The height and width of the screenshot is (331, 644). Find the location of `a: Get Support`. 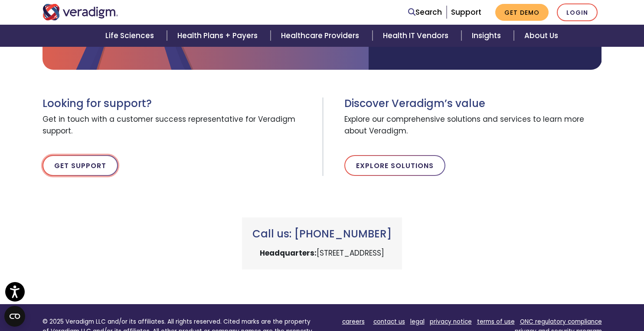

a: Get Support is located at coordinates (80, 166).